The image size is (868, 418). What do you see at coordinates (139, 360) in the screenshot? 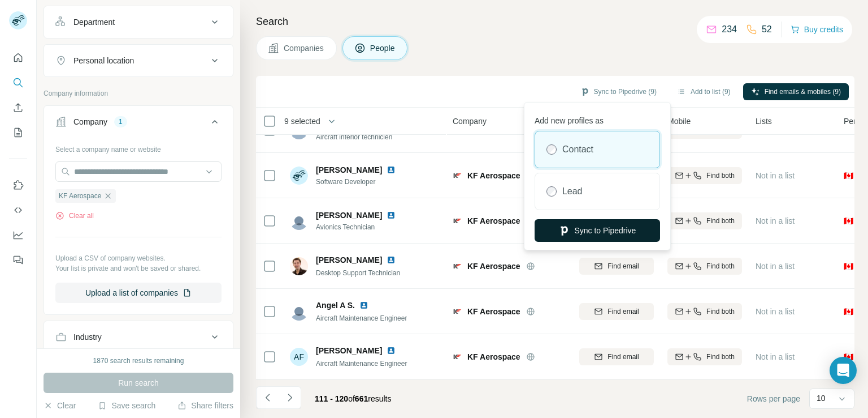
I see `div: 1870 search results remaining` at bounding box center [139, 360].